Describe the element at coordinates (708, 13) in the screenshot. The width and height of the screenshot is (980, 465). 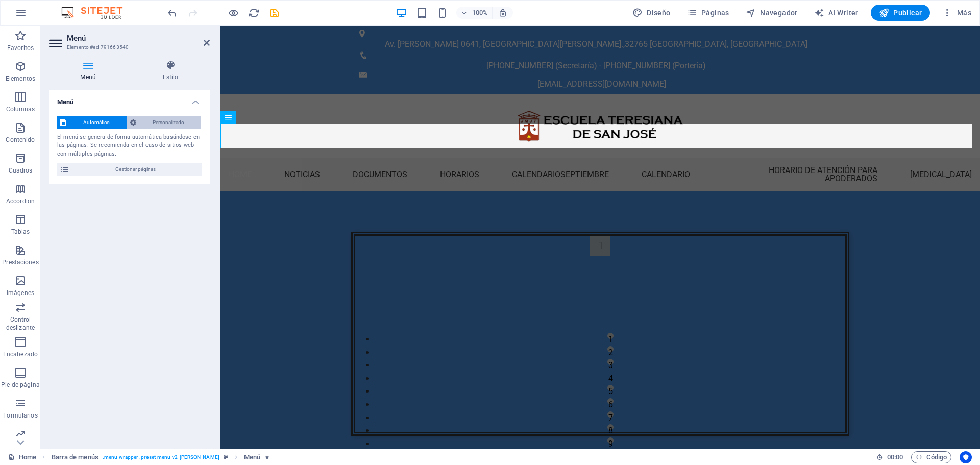
I see `button: Páginas` at that location.